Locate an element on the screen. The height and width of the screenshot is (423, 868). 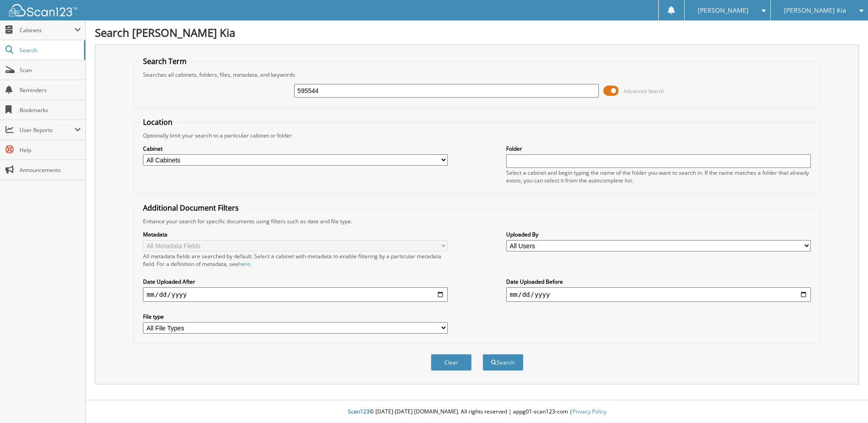
span: Bookmarks is located at coordinates (50, 110).